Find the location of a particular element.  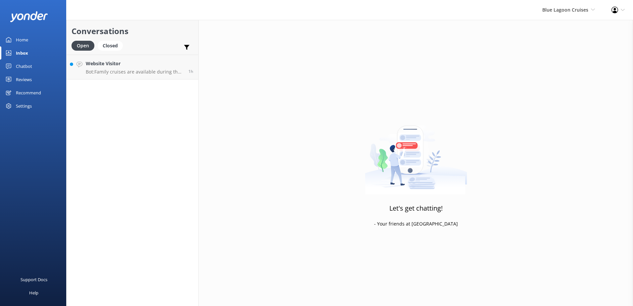

span: Blue Lagoon Cruises is located at coordinates (565, 10).